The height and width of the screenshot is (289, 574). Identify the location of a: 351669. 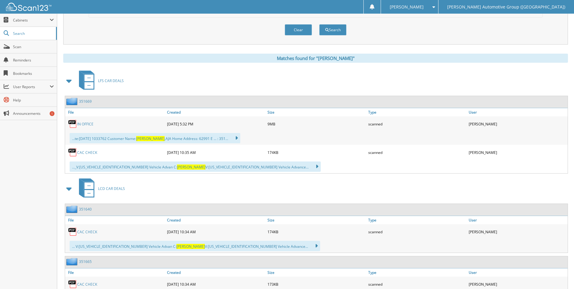
(85, 101).